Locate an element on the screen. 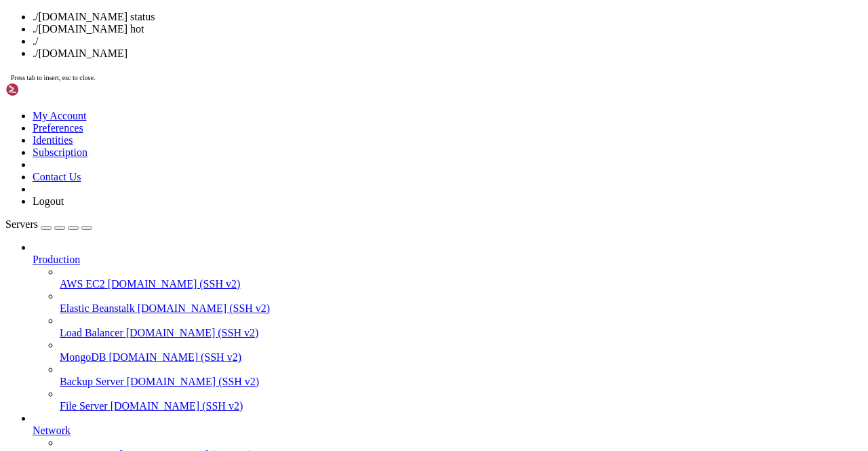 This screenshot has height=451, width=868. span: Backup Server is located at coordinates (92, 382).